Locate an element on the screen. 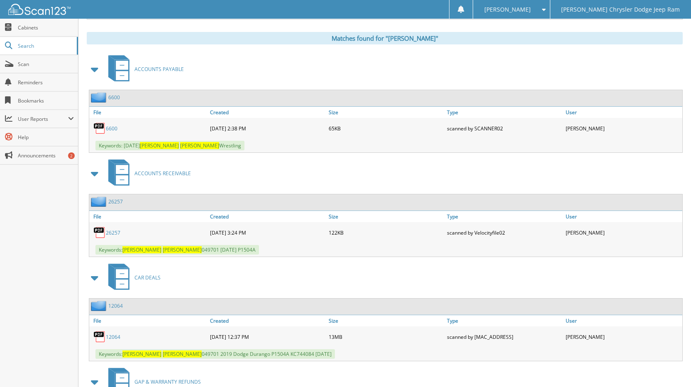  img: scan123-logo-white.svg is located at coordinates (39, 9).